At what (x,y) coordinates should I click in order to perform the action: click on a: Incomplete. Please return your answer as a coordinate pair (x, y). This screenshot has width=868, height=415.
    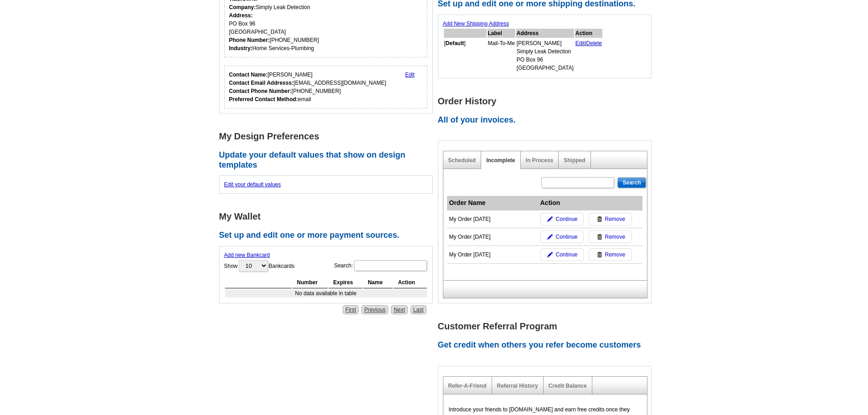
    Looking at the image, I should click on (501, 161).